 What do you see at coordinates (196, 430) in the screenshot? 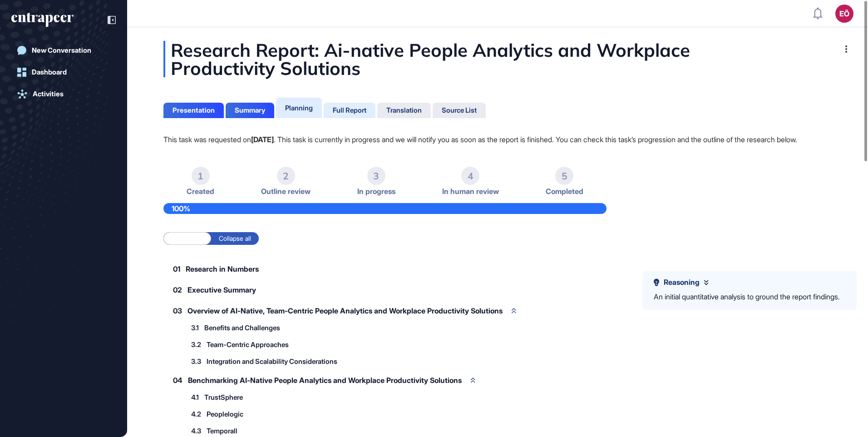
I see `span: 4.3` at bounding box center [196, 430].